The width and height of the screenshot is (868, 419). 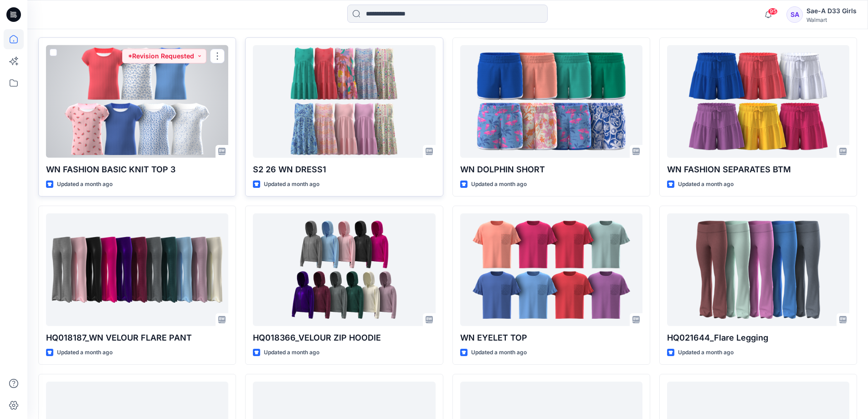 What do you see at coordinates (795, 15) in the screenshot?
I see `div: SA` at bounding box center [795, 15].